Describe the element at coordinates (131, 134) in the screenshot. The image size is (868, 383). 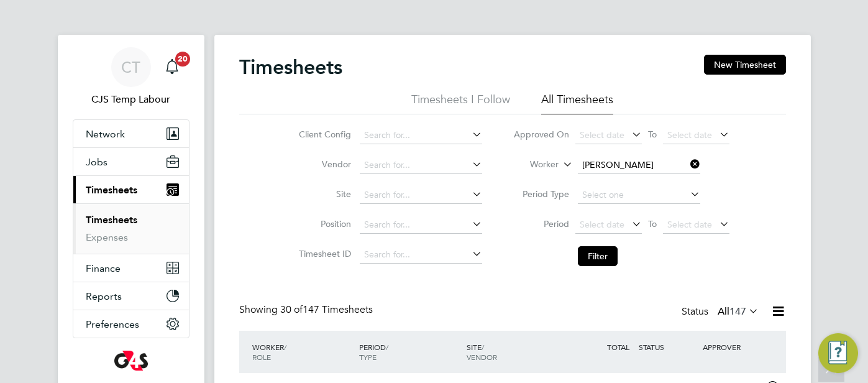
I see `button: Network` at that location.